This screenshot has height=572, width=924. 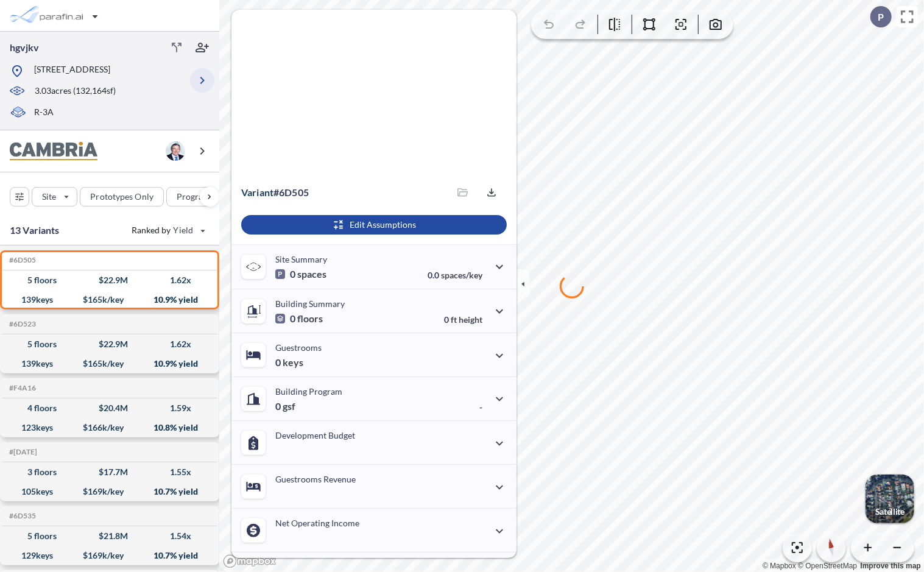 I want to click on a: OpenStreetMap, so click(x=828, y=566).